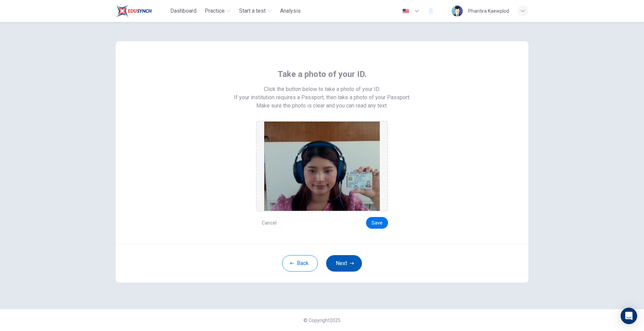  Describe the element at coordinates (291, 11) in the screenshot. I see `a: Analysis` at that location.